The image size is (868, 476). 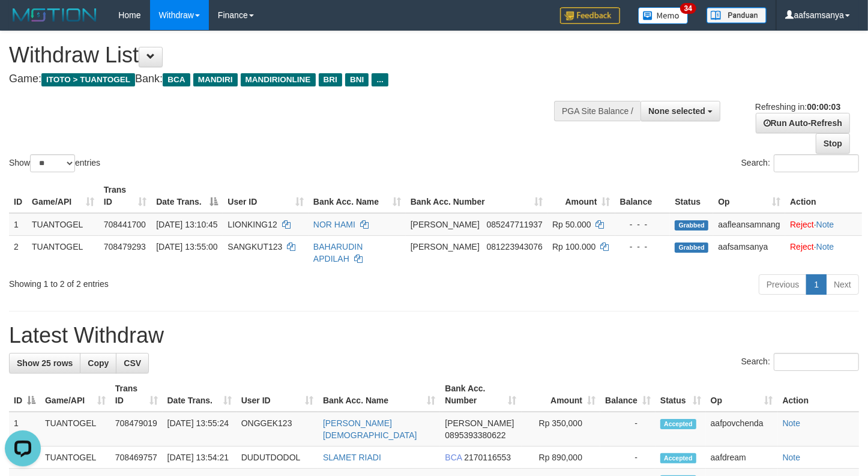 What do you see at coordinates (832, 143) in the screenshot?
I see `a: Stop` at bounding box center [832, 143].